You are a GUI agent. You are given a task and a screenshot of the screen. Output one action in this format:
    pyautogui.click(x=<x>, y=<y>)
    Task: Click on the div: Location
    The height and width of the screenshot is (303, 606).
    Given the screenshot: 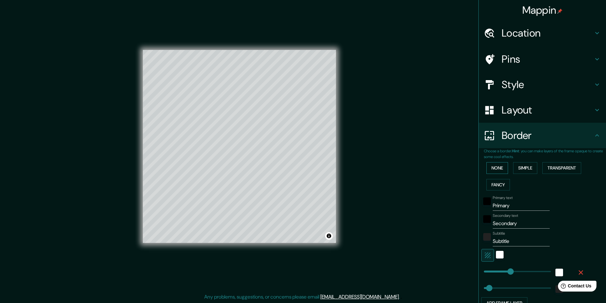 What is the action you would take?
    pyautogui.click(x=542, y=33)
    